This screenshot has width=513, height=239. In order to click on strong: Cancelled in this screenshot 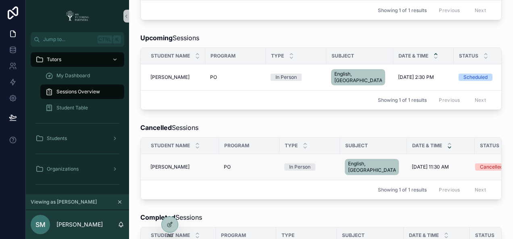, I will do `click(156, 128)`.